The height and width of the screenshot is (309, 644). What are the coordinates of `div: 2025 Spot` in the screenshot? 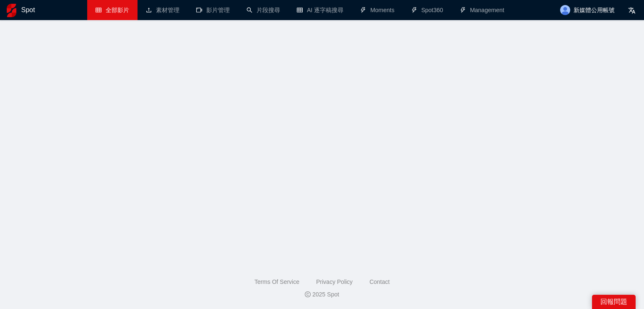 It's located at (322, 294).